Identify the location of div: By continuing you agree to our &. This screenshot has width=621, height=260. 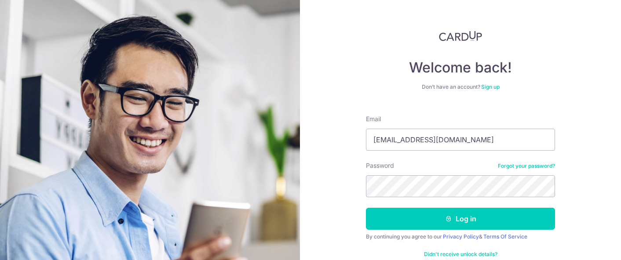
(460, 237).